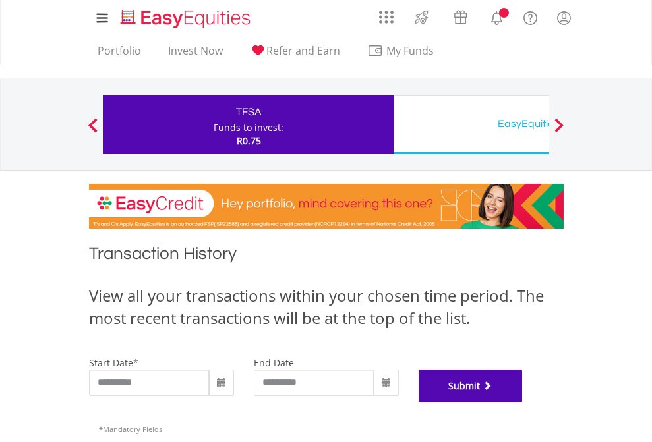 This screenshot has height=442, width=652. Describe the element at coordinates (111, 363) in the screenshot. I see `label: start date` at that location.